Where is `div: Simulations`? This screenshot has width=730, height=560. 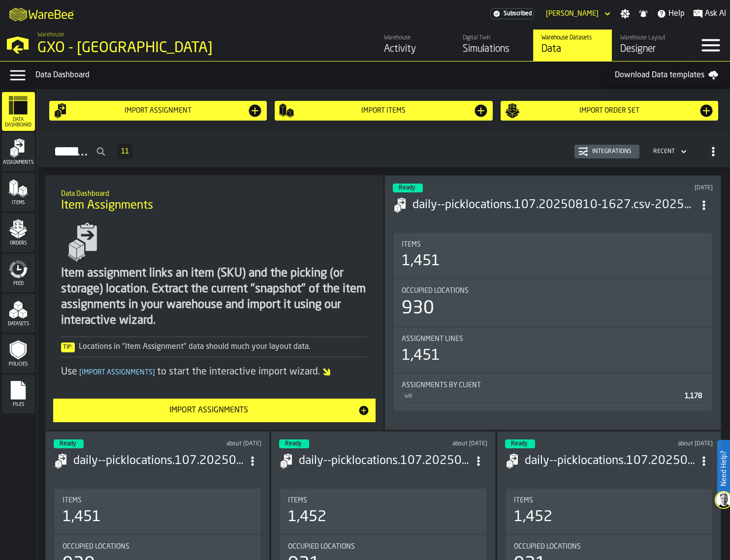
div: Simulations is located at coordinates (493, 49).